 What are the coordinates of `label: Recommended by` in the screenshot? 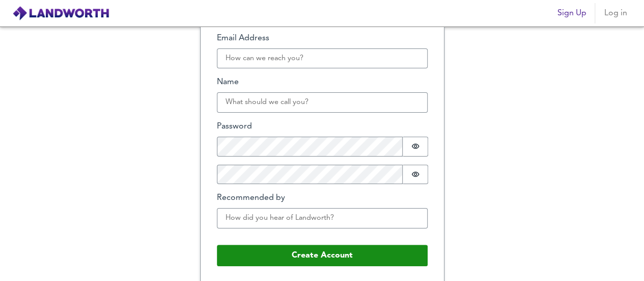 It's located at (322, 198).